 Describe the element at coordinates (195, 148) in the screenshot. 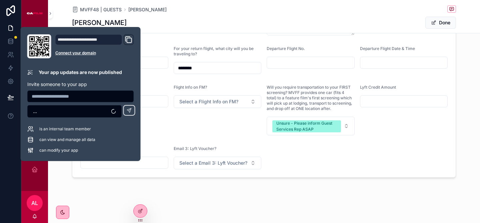

I see `span: Email 3: Lyft Voucher?` at that location.